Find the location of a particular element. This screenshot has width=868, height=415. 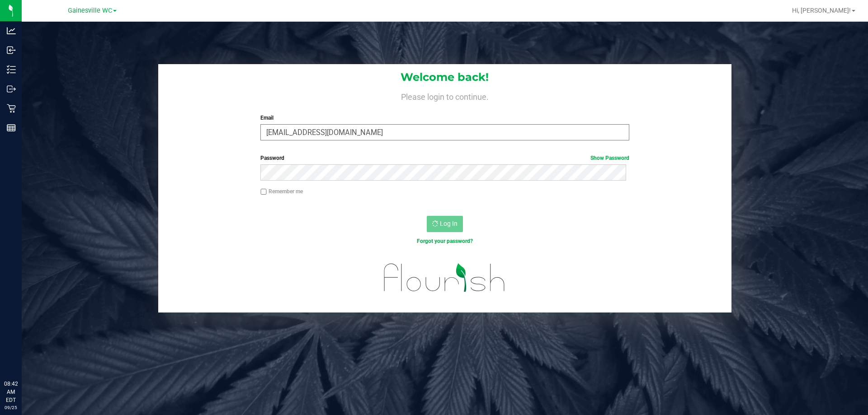

span: Log In is located at coordinates (449, 223).